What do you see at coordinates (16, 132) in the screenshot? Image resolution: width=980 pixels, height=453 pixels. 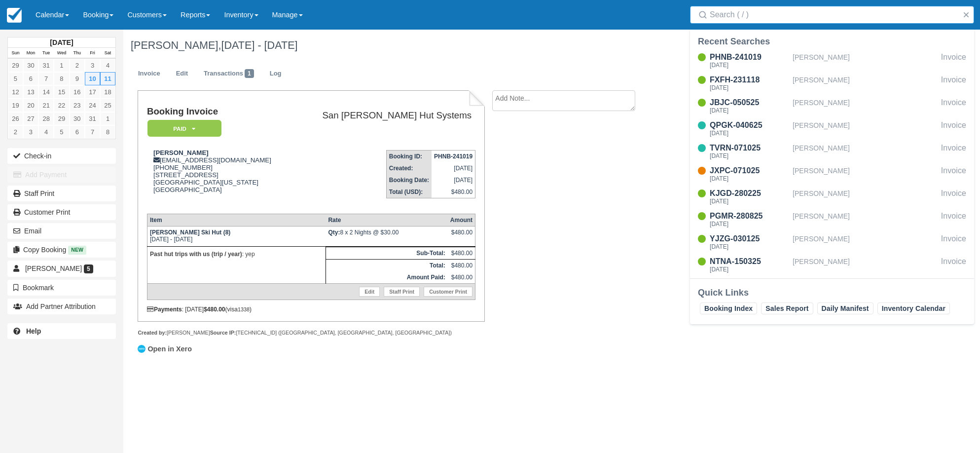 I see `a: 2` at bounding box center [16, 132].